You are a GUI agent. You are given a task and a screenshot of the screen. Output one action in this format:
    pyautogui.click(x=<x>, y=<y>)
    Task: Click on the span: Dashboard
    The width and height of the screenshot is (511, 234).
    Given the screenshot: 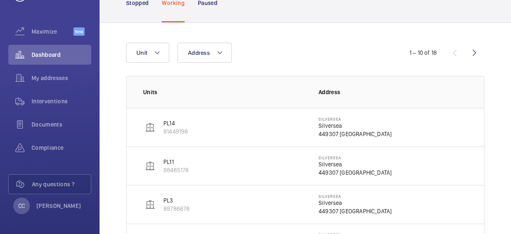 What is the action you would take?
    pyautogui.click(x=61, y=55)
    